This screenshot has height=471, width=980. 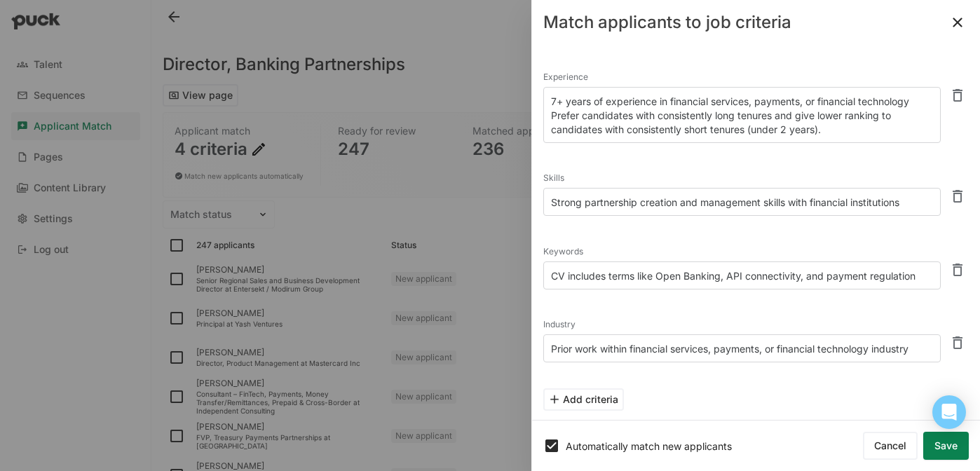 I want to click on button: Save, so click(x=945, y=445).